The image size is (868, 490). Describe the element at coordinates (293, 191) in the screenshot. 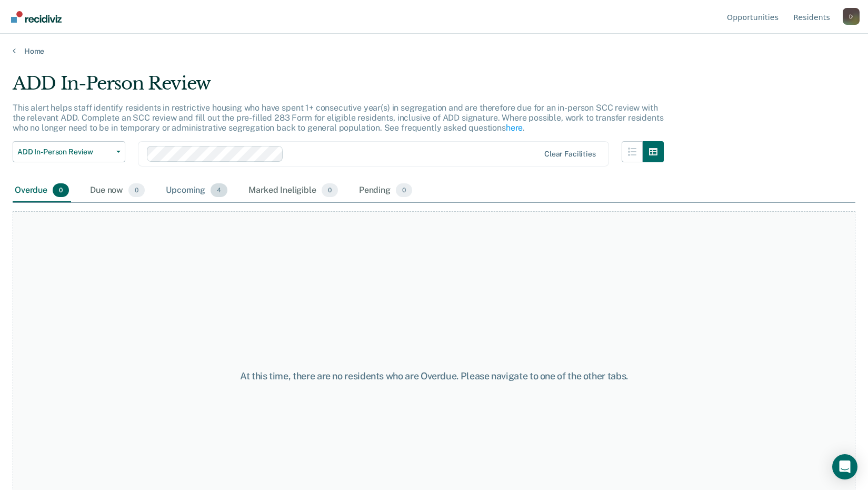

I see `div: Marked Ineligible0` at that location.